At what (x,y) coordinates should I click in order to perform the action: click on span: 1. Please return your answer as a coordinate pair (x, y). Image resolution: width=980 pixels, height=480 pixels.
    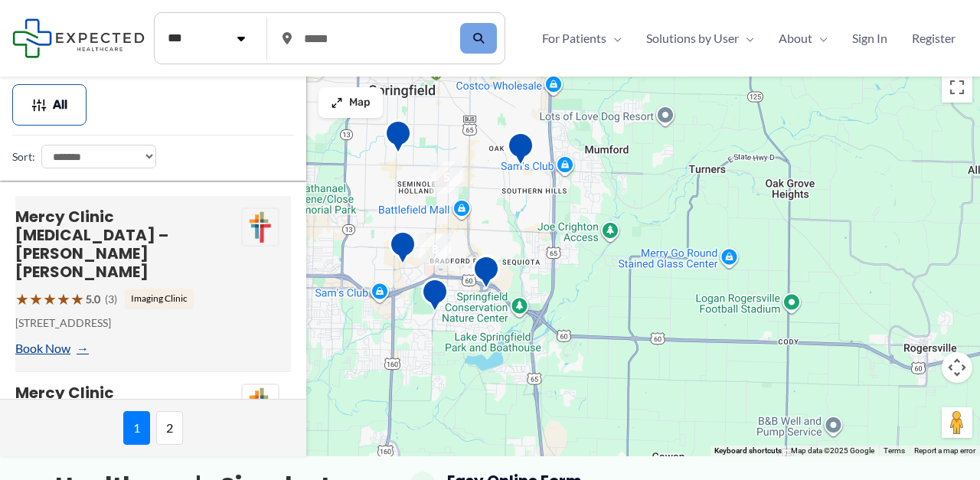
    Looking at the image, I should click on (137, 428).